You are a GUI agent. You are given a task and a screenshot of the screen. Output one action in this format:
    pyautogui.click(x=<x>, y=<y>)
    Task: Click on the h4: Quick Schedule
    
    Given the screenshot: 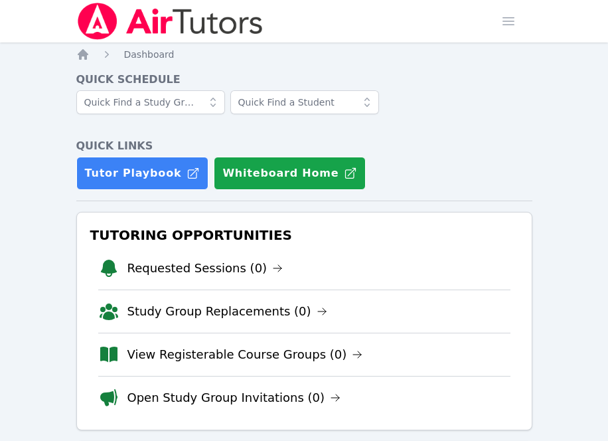 What is the action you would take?
    pyautogui.click(x=304, y=80)
    